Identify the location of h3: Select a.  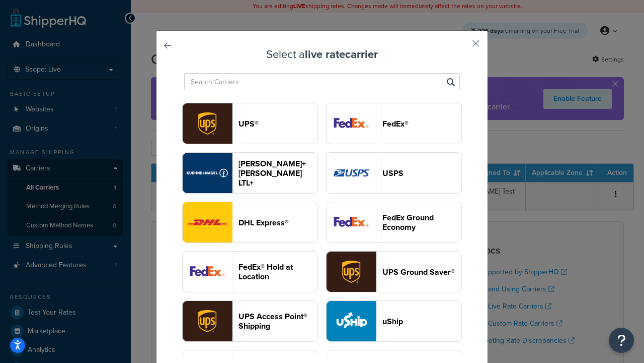
(322, 55).